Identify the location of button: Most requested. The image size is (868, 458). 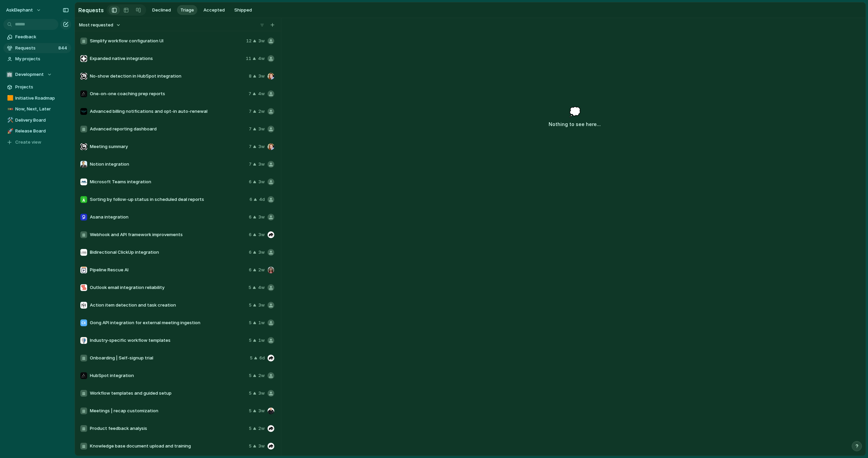
(100, 25).